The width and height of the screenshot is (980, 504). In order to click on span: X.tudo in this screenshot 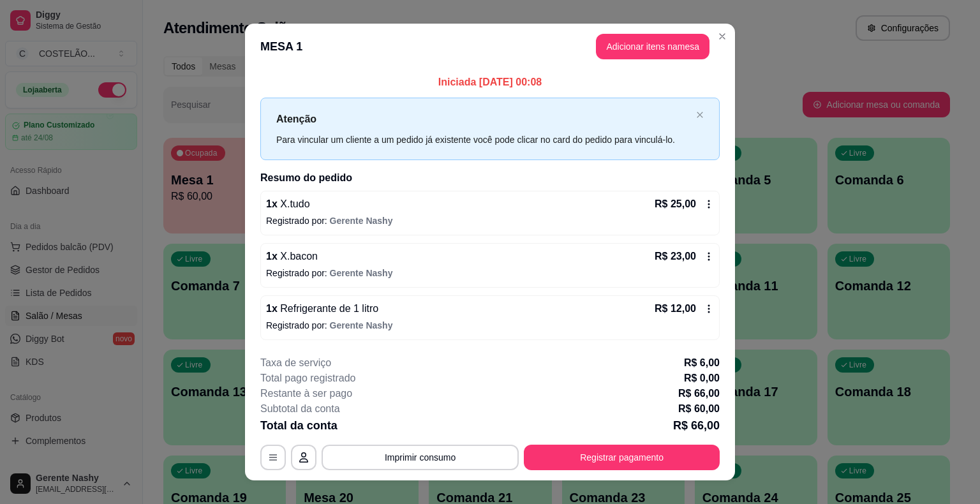, I will do `click(294, 203)`.